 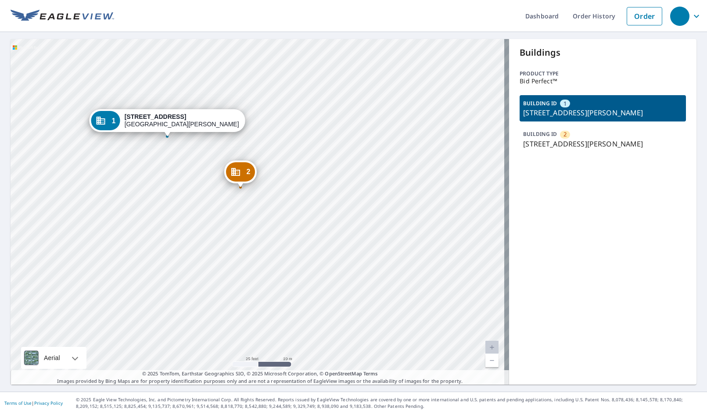 What do you see at coordinates (492, 348) in the screenshot?
I see `a: Current Level 20, Zoom In Disabled` at bounding box center [492, 348].